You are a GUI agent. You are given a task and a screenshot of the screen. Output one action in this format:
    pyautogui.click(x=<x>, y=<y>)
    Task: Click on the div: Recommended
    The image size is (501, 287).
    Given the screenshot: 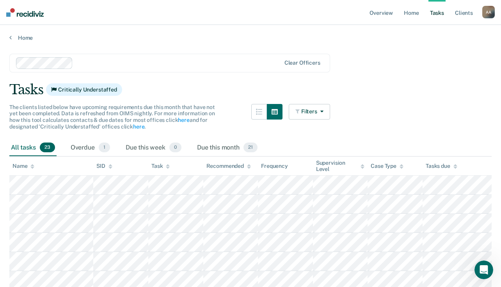 What is the action you would take?
    pyautogui.click(x=228, y=166)
    